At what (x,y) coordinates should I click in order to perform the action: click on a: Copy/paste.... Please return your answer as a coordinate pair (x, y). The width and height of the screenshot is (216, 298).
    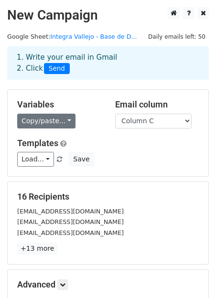
    Looking at the image, I should click on (46, 121).